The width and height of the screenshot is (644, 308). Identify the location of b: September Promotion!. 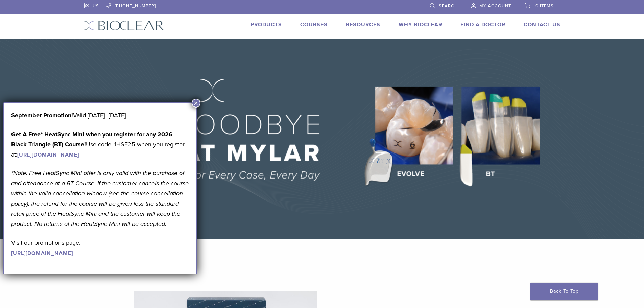
(42, 115).